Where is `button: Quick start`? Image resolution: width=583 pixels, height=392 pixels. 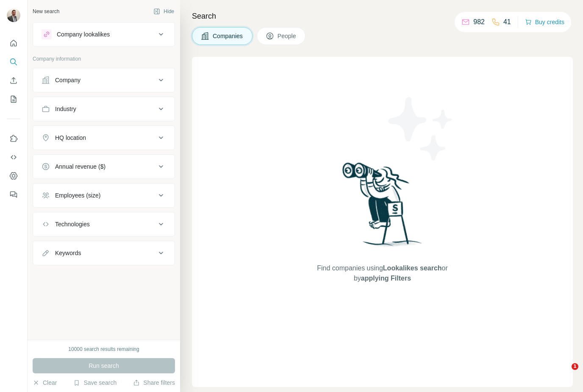
button: Quick start is located at coordinates (14, 43).